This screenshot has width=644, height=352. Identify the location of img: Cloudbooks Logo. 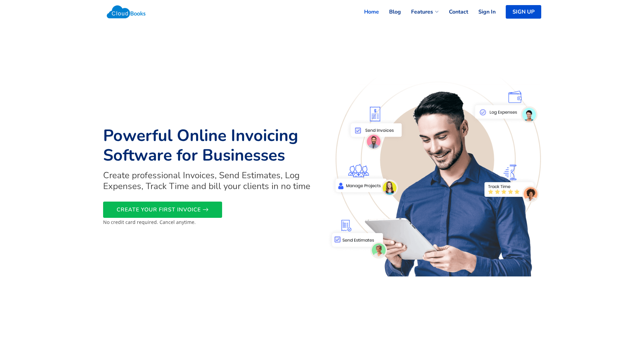
(126, 12).